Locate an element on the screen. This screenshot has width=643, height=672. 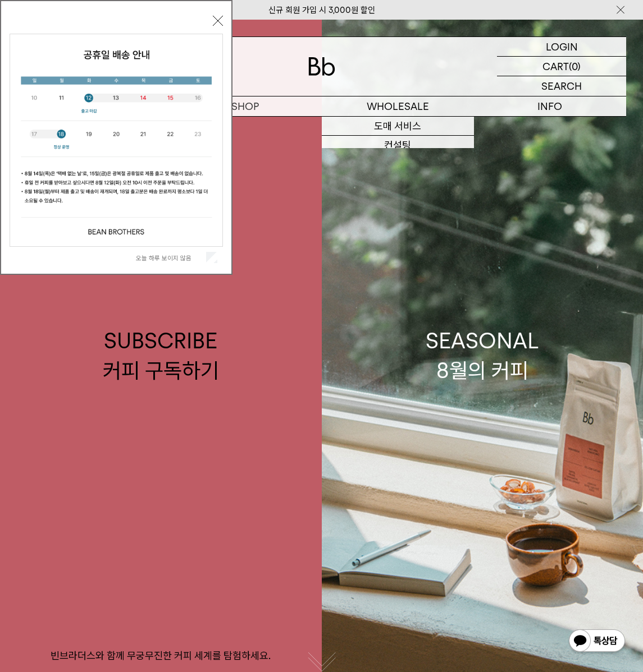
p: INFO is located at coordinates (550, 106).